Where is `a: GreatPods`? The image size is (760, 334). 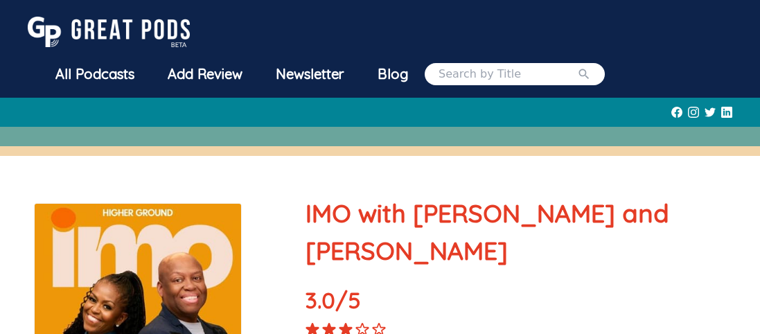
a: GreatPods is located at coordinates (109, 32).